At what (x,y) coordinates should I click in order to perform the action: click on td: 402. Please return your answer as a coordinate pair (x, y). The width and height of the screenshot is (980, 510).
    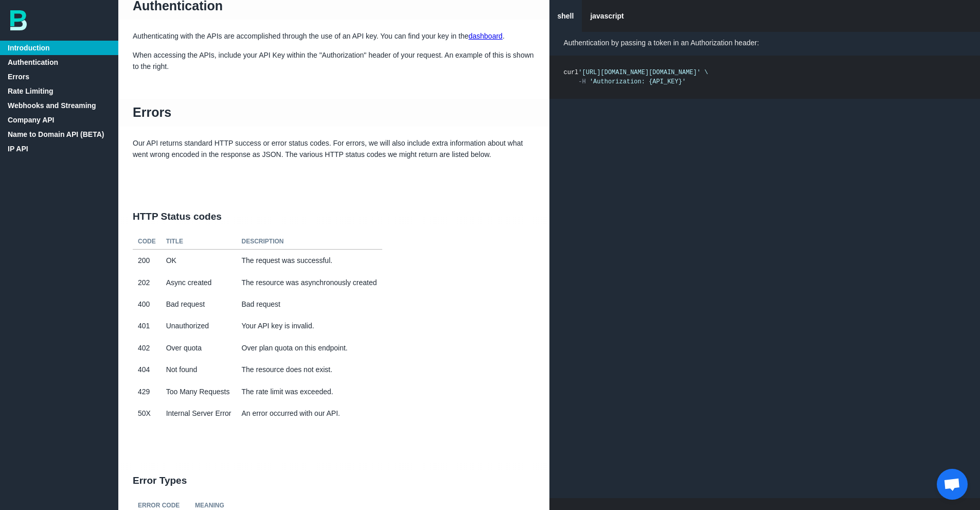
    Looking at the image, I should click on (146, 348).